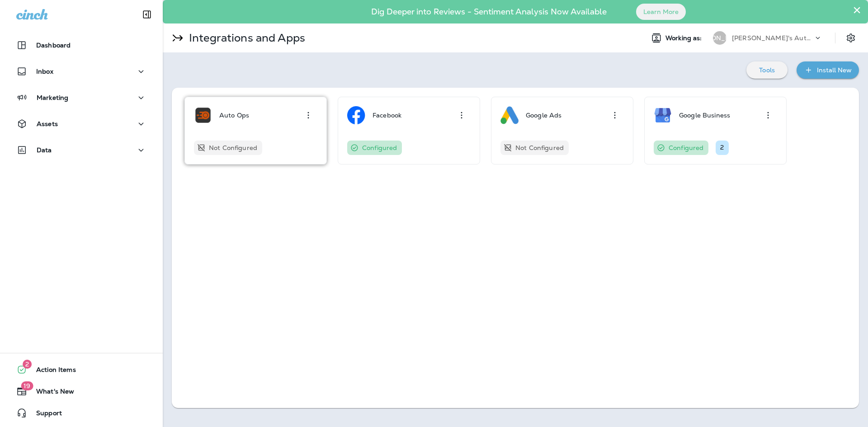 The height and width of the screenshot is (427, 868). Describe the element at coordinates (834, 70) in the screenshot. I see `div: Install New` at that location.